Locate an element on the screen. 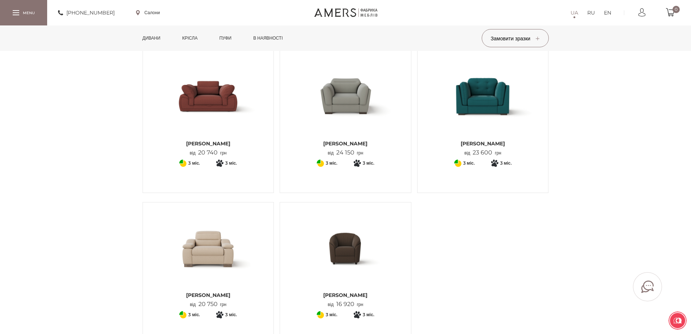  button: Замовити зразки is located at coordinates (515, 38).